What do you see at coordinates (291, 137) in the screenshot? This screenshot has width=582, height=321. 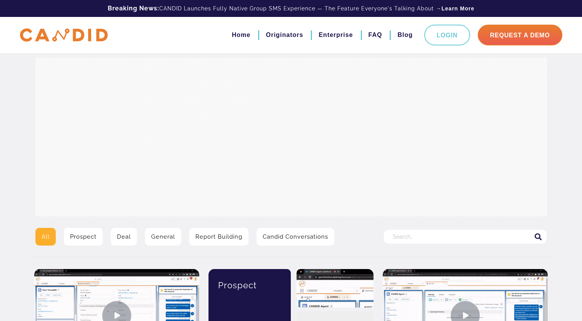 I see `img: Video Library Hero` at bounding box center [291, 137].